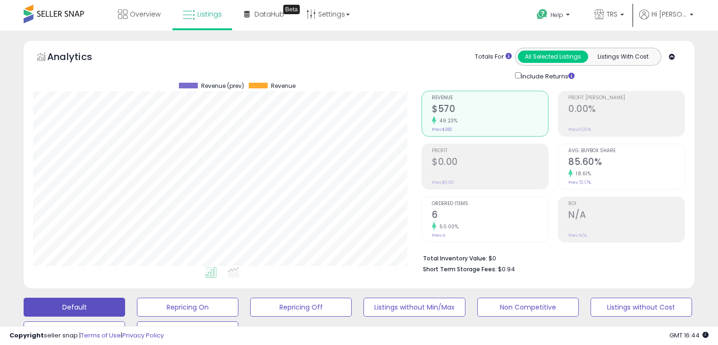 Image resolution: width=718 pixels, height=345 pixels. Describe the element at coordinates (443, 182) in the screenshot. I see `small: Prev: $0.00` at that location.